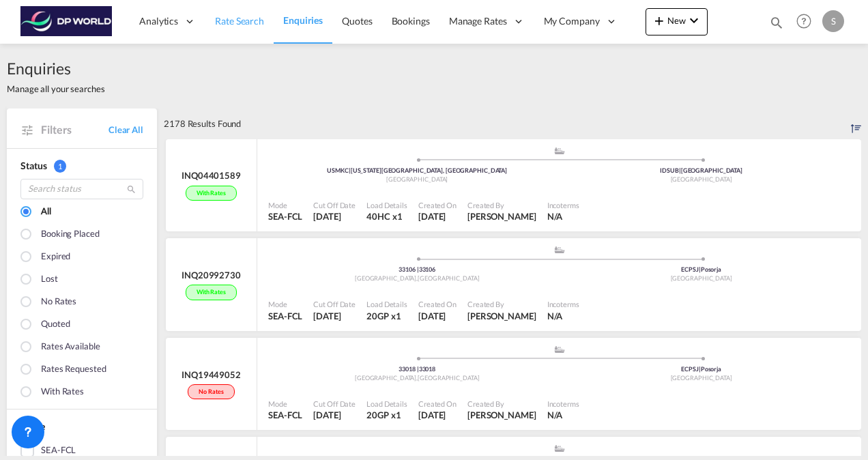 The width and height of the screenshot is (868, 460). I want to click on md-checkbox: SEA-FCL, so click(82, 450).